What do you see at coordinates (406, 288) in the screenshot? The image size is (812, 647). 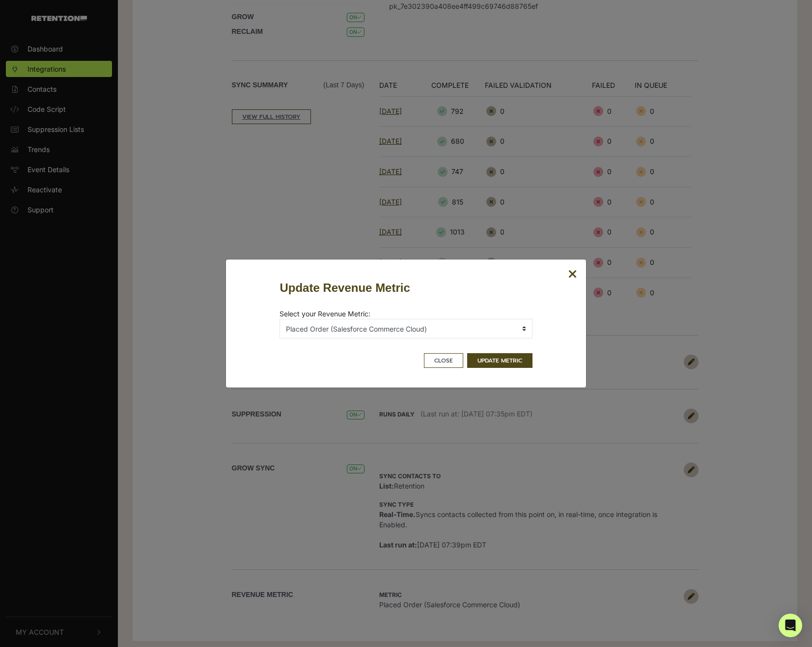 I see `div: Update Revenue Metric` at bounding box center [406, 288].